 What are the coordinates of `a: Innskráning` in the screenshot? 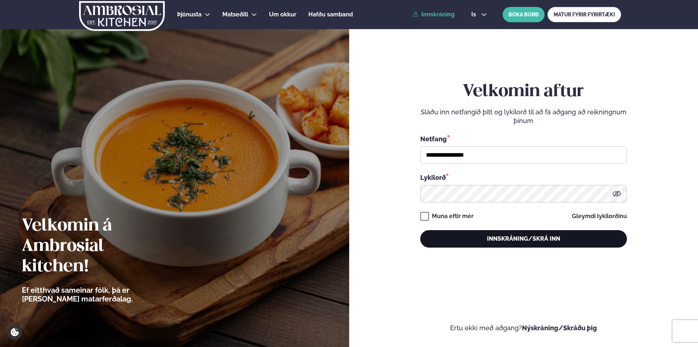 It's located at (433, 15).